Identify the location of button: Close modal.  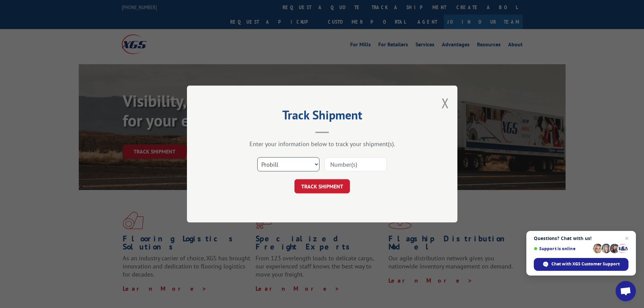
(445, 103).